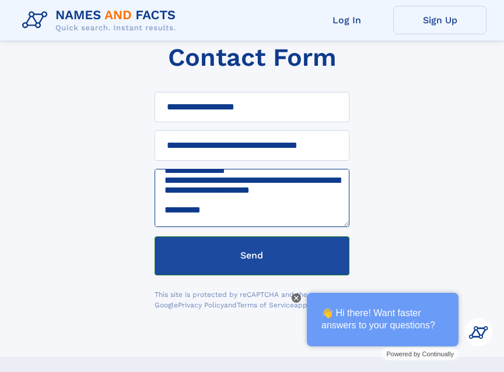 This screenshot has width=504, height=372. Describe the element at coordinates (101, 20) in the screenshot. I see `img: Logo Names and Facts` at that location.